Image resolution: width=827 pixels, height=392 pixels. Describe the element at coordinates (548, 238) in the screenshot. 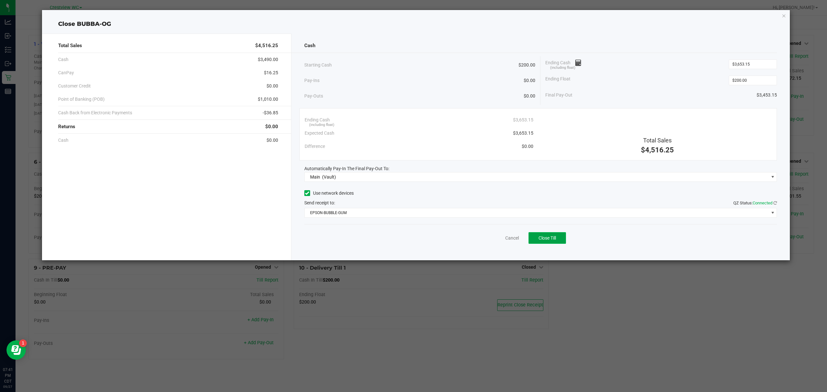

I see `span: Close Till` at that location.